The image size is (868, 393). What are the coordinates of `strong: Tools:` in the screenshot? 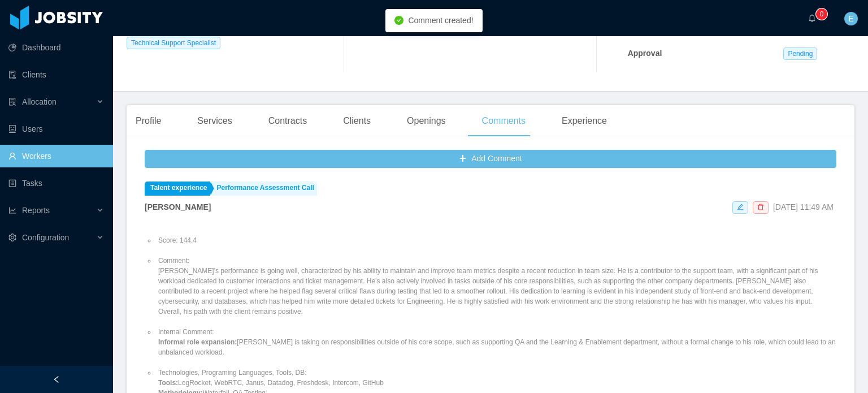 It's located at (168, 383).